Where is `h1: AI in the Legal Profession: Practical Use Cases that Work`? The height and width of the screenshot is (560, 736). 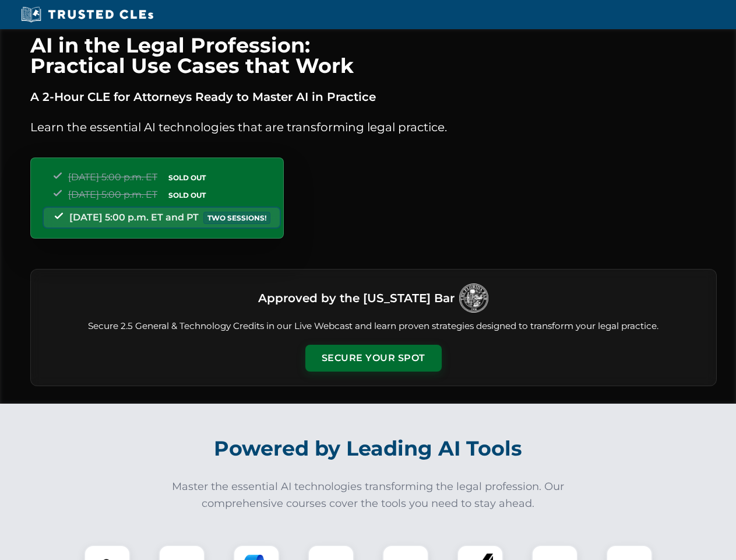 h1: AI in the Legal Profession: Practical Use Cases that Work is located at coordinates (374, 56).